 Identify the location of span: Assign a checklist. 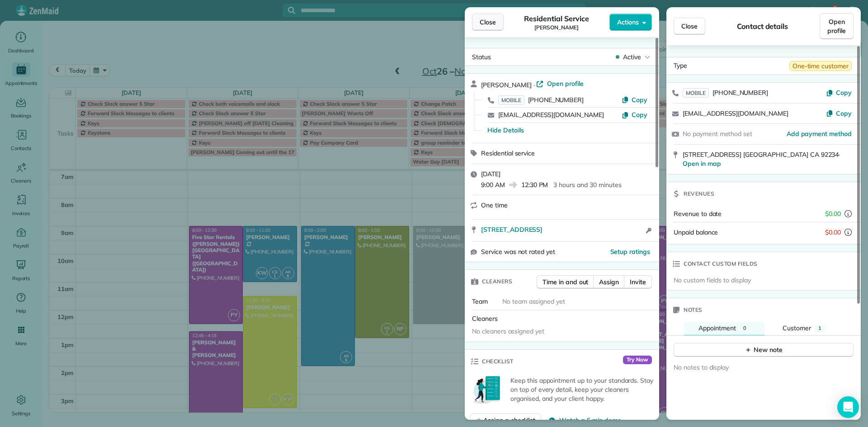
(509, 420).